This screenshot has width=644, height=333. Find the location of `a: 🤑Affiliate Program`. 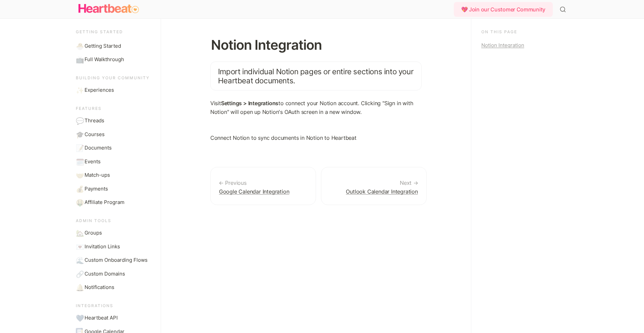

a: 🤑Affiliate Program is located at coordinates (114, 202).